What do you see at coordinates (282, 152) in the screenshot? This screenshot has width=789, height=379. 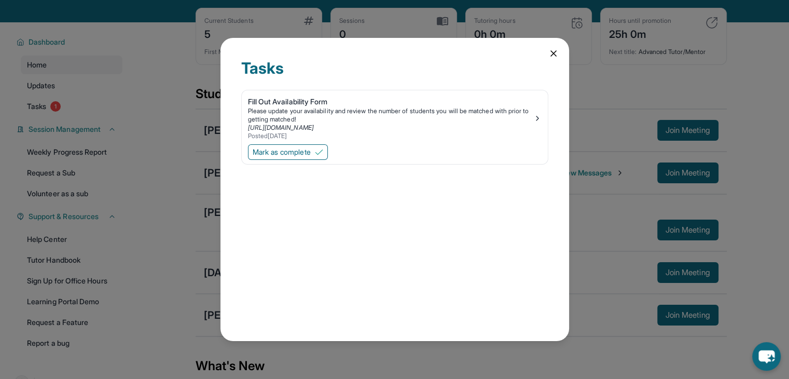 I see `span: Mark as complete` at bounding box center [282, 152].